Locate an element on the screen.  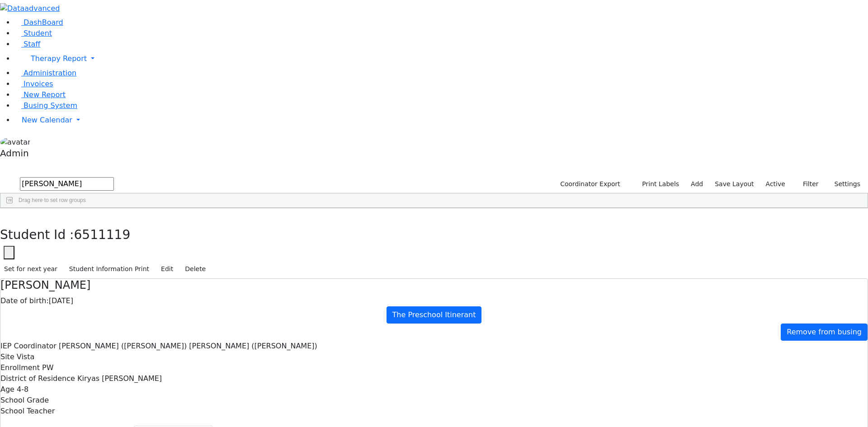
a: Therapy Report is located at coordinates (441, 59).